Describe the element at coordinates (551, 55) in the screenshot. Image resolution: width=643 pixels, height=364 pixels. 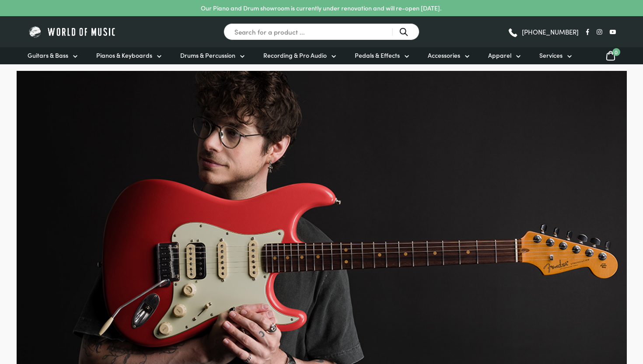
I see `span: Services` at that location.